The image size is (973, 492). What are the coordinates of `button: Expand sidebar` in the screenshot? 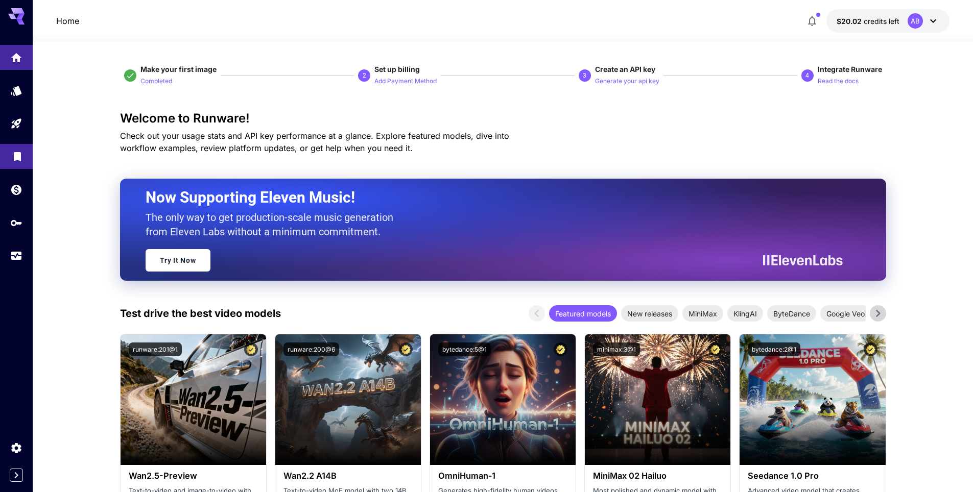 It's located at (16, 475).